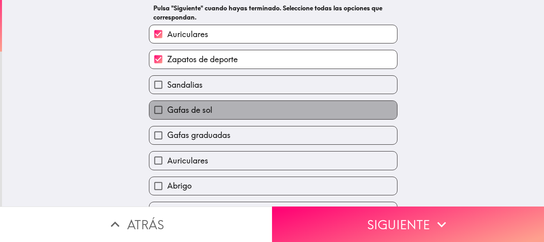  What do you see at coordinates (273, 12) in the screenshot?
I see `h6: Pulsa "Siguiente" cuando hayas terminado. Seleccione todas las opciones que correspondan.` at bounding box center [273, 12].